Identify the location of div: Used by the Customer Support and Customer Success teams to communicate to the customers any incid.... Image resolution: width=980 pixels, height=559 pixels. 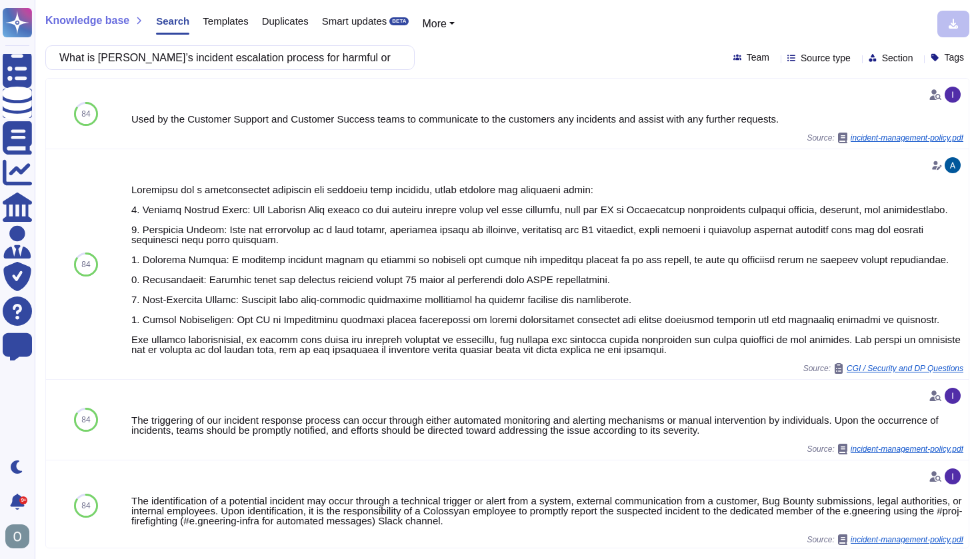
(547, 119).